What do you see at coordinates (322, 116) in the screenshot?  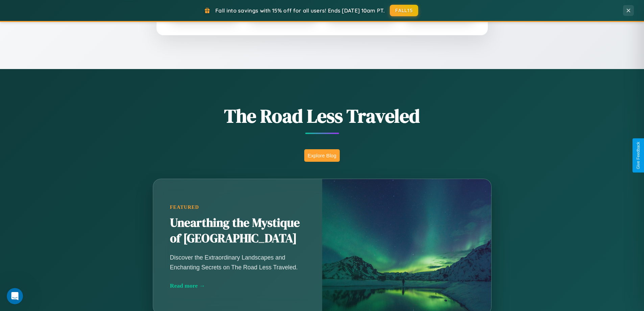 I see `h1: The Road Less Traveled` at bounding box center [322, 116].